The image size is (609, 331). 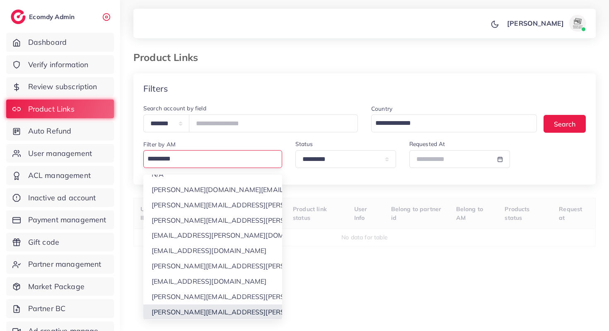 I want to click on span: Verify information, so click(x=58, y=65).